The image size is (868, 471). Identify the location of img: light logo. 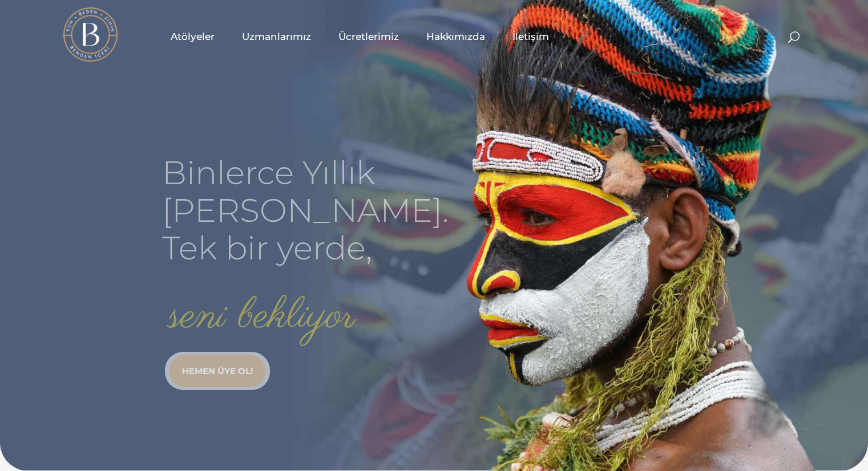
(90, 34).